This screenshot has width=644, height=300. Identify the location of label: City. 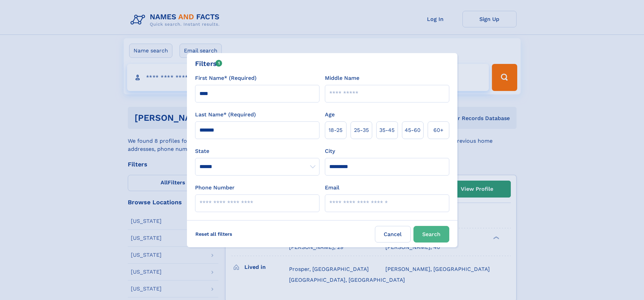
(330, 151).